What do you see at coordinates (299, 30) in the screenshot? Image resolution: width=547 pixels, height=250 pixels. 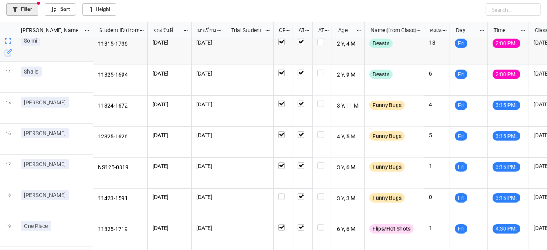 I see `div: ATT` at bounding box center [299, 30].